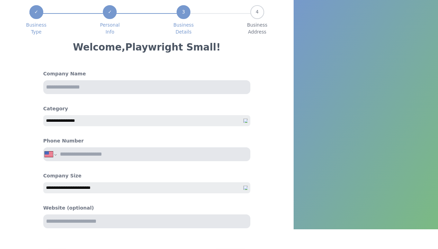  I want to click on span: Business Details, so click(183, 29).